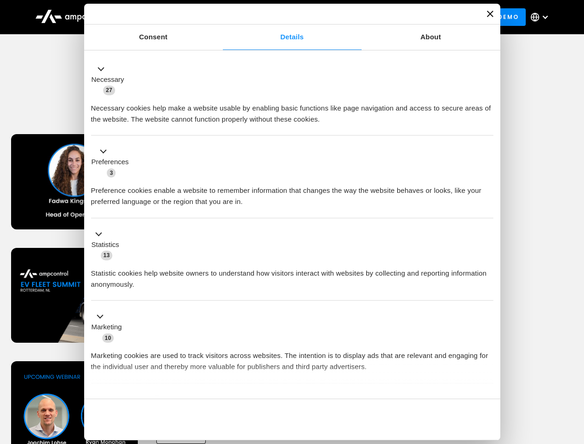  Describe the element at coordinates (111, 173) in the screenshot. I see `span: 3` at that location.